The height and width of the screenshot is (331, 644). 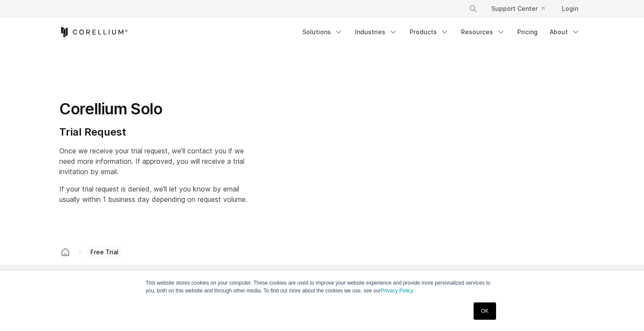 What do you see at coordinates (429, 32) in the screenshot?
I see `a: Products` at bounding box center [429, 32].